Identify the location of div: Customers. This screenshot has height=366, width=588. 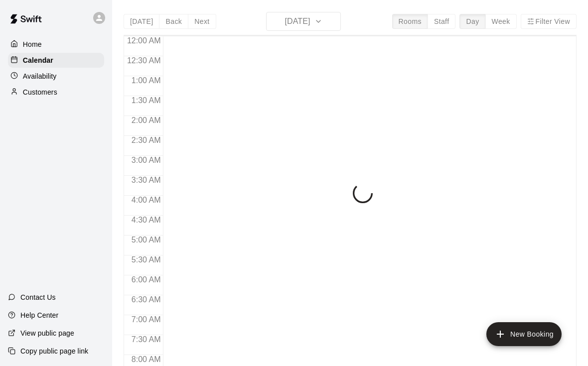
(56, 92).